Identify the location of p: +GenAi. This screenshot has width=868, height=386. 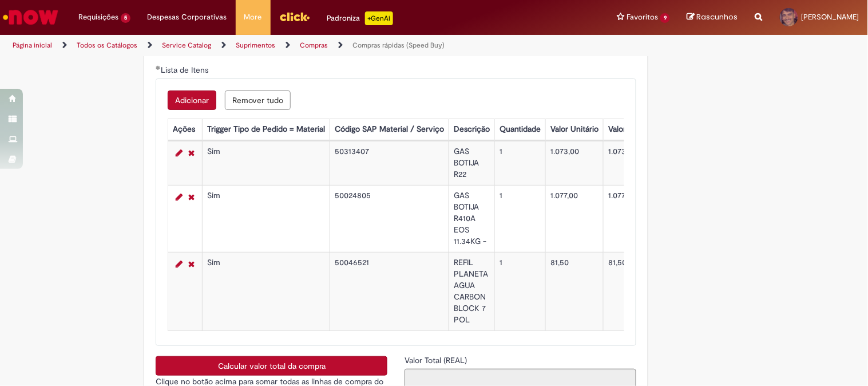
(379, 18).